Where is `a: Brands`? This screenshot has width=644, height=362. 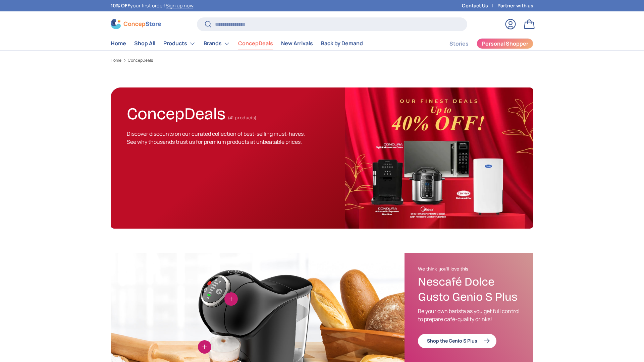 a: Brands is located at coordinates (217, 44).